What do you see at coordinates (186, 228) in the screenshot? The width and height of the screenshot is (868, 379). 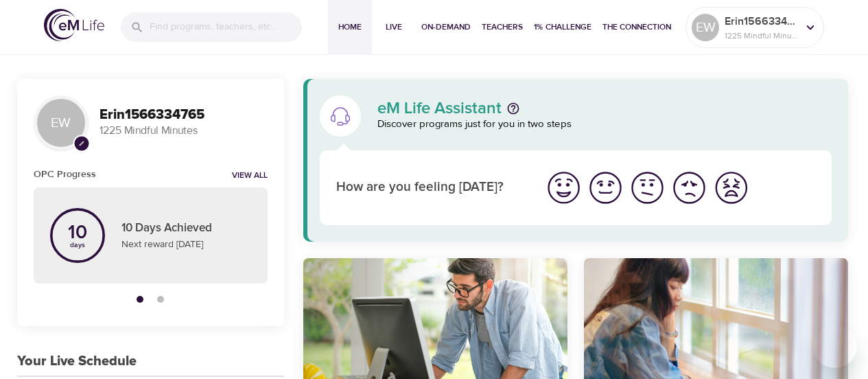 I see `p: 10 Days Achieved` at bounding box center [186, 228].